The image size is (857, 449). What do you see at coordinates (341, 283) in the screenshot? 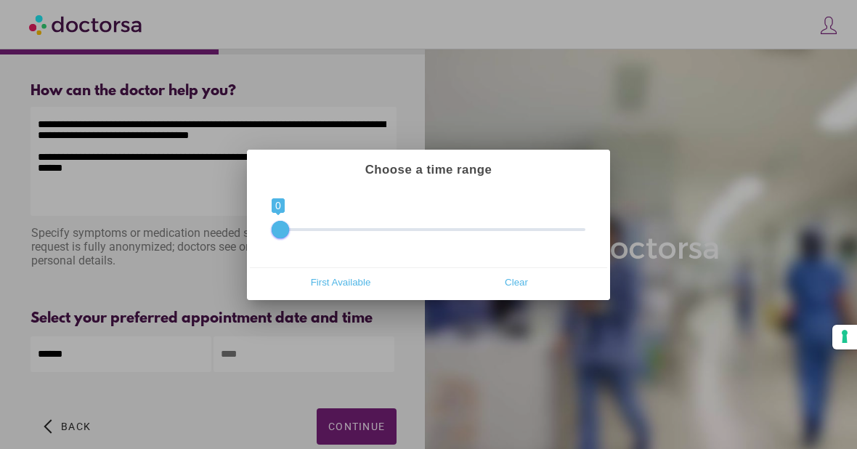
I see `span: First Available` at bounding box center [341, 283].